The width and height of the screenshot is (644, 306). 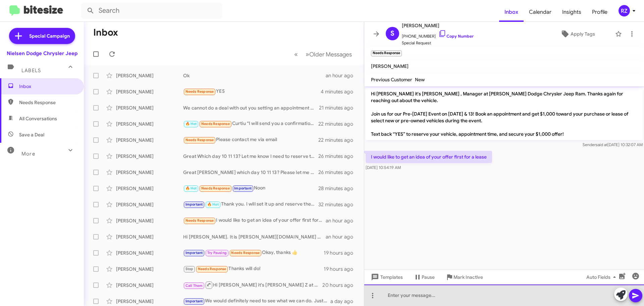 What do you see at coordinates (624, 11) in the screenshot?
I see `div: RZ` at bounding box center [624, 11].